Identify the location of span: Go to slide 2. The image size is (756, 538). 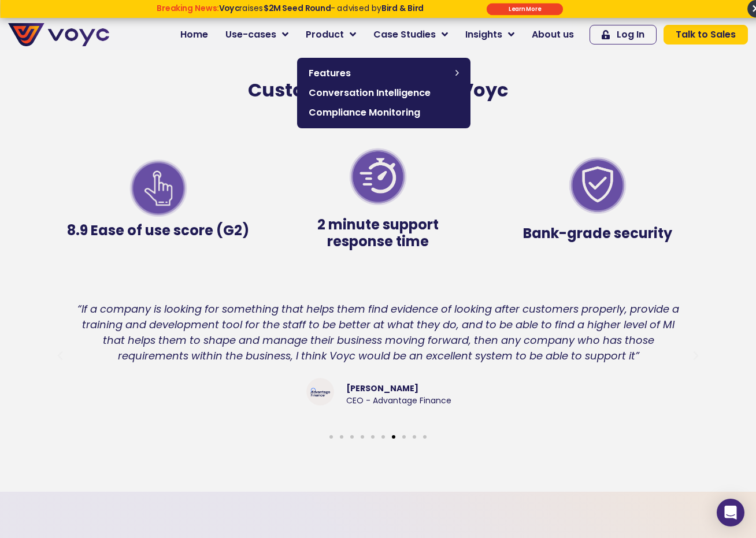
(342, 437).